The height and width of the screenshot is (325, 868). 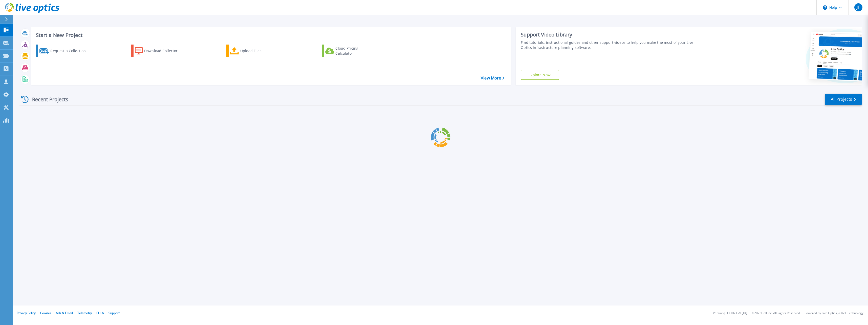 I want to click on a: Cookies, so click(x=46, y=313).